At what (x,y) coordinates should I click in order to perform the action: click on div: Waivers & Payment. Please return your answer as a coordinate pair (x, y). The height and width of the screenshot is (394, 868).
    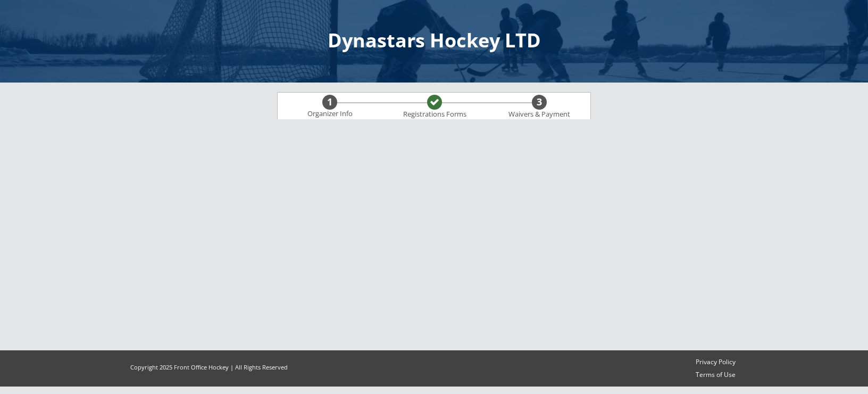
    Looking at the image, I should click on (539, 115).